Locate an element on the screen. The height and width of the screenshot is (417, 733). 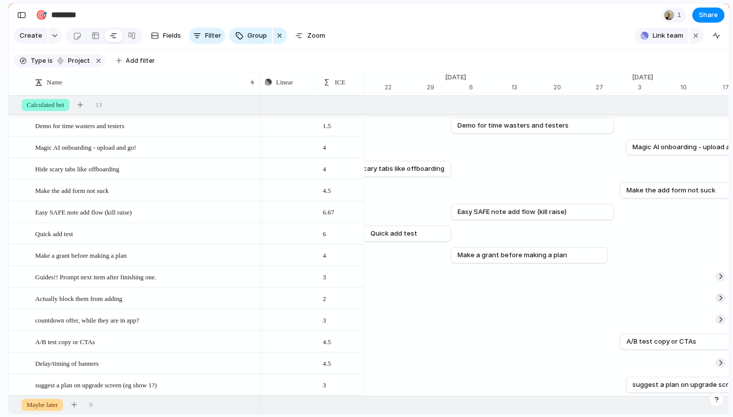
button: Fields is located at coordinates (166, 36).